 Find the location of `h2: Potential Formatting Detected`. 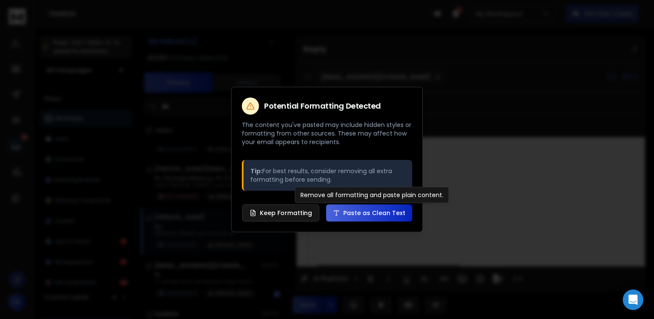

h2: Potential Formatting Detected is located at coordinates (322, 106).